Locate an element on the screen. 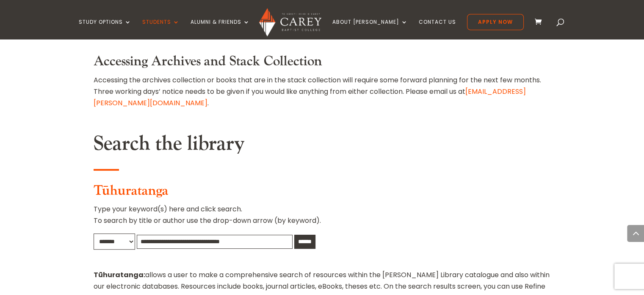  p: Accessing the archives collection or books that are in the stack collection will require some for... is located at coordinates (322, 91).